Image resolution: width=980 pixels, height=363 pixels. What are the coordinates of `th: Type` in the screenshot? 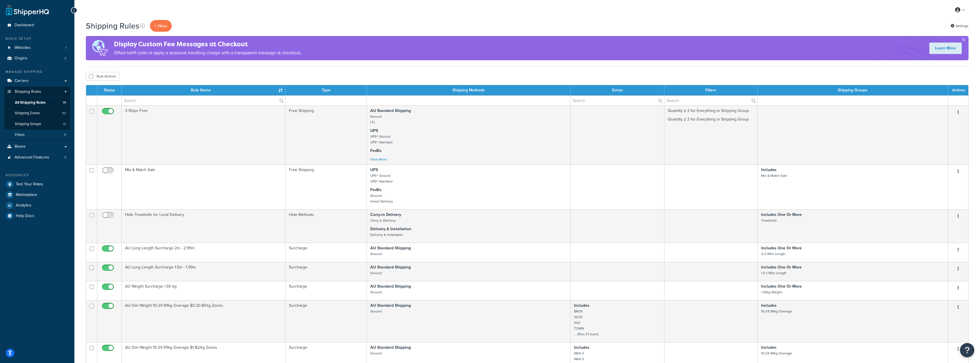 It's located at (326, 90).